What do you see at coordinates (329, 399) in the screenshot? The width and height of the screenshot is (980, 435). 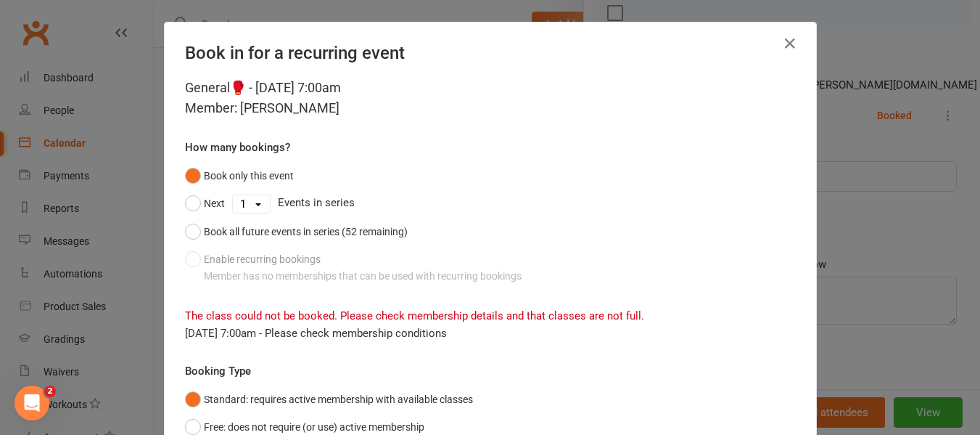 I see `button: Standard: requires active membership with available classes` at bounding box center [329, 399].